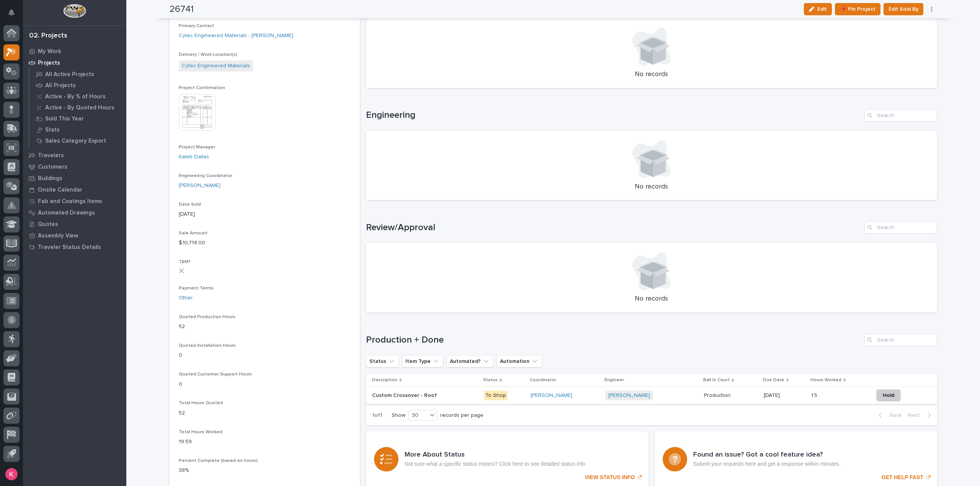  I want to click on p: Coordinator, so click(543, 380).